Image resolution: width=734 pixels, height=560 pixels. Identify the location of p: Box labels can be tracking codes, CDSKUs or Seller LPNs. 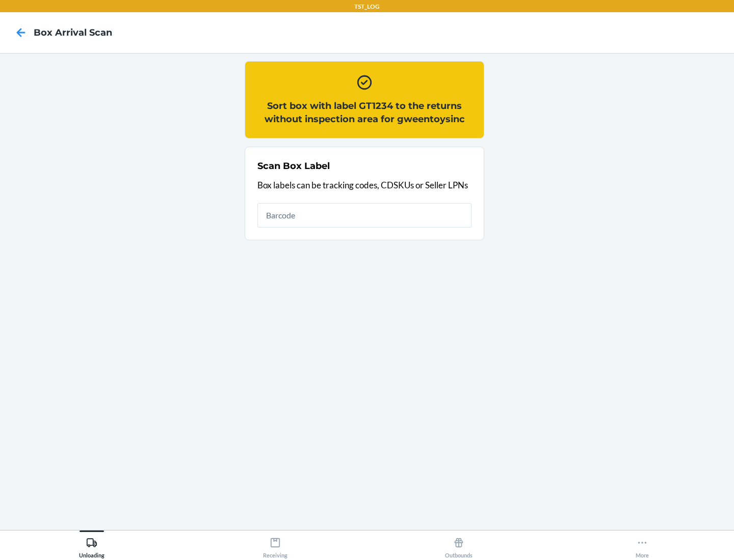
(364, 186).